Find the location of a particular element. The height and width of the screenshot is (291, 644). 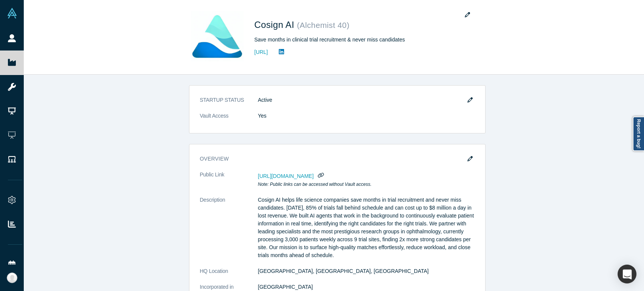

dd: Yes is located at coordinates (366, 116).